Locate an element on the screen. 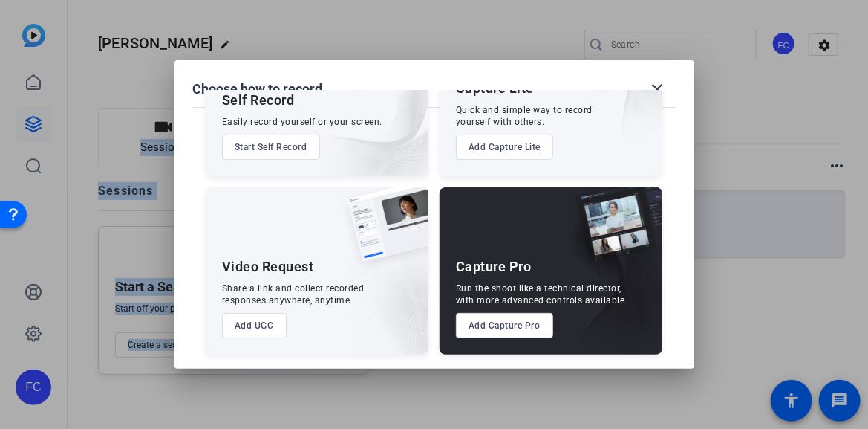  img: embarkstudio-self-record.png is located at coordinates (364, 108).